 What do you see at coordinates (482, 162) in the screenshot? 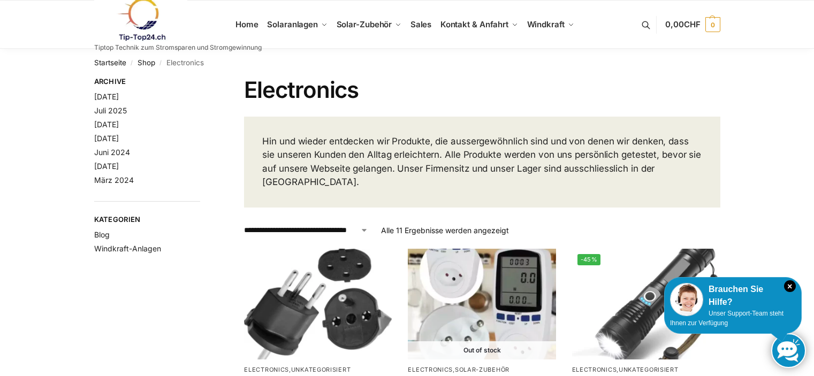
I see `p: Hin und wieder entdecken wir Produkte, die aussergewöhnlich sind und von denen wir denken, dass s...` at bounding box center [482, 162].